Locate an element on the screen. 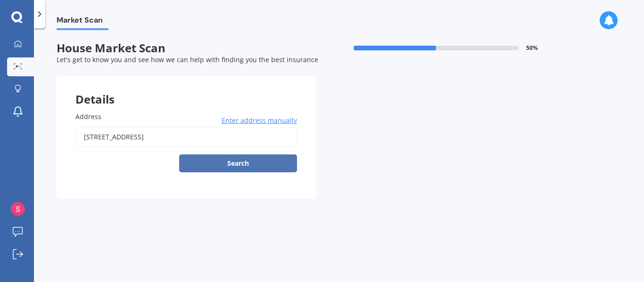 The width and height of the screenshot is (644, 282). span: Enter address manually is located at coordinates (260, 121).